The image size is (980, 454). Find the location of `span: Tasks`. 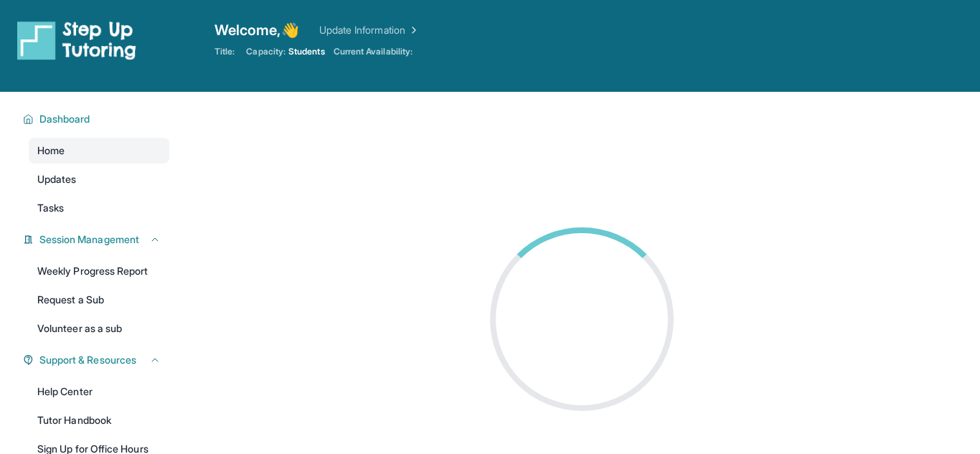

span: Tasks is located at coordinates (50, 208).